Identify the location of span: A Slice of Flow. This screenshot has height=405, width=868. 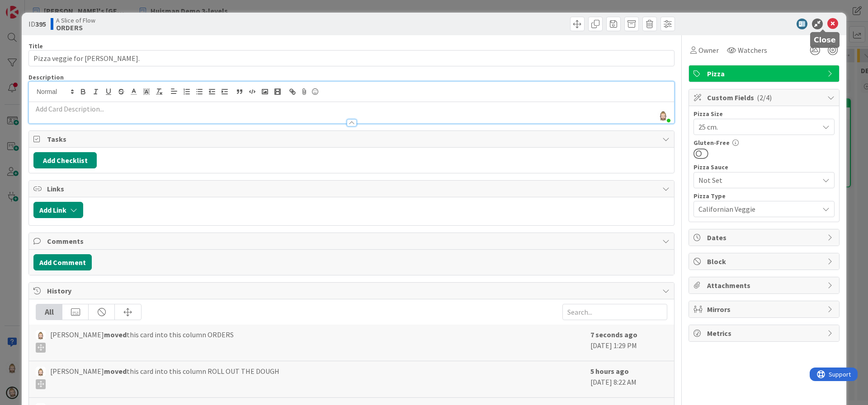
(76, 21).